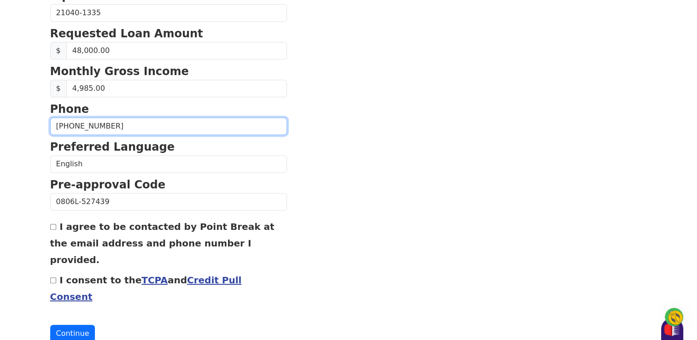  Describe the element at coordinates (108, 185) in the screenshot. I see `strong: Pre-approval Code` at that location.